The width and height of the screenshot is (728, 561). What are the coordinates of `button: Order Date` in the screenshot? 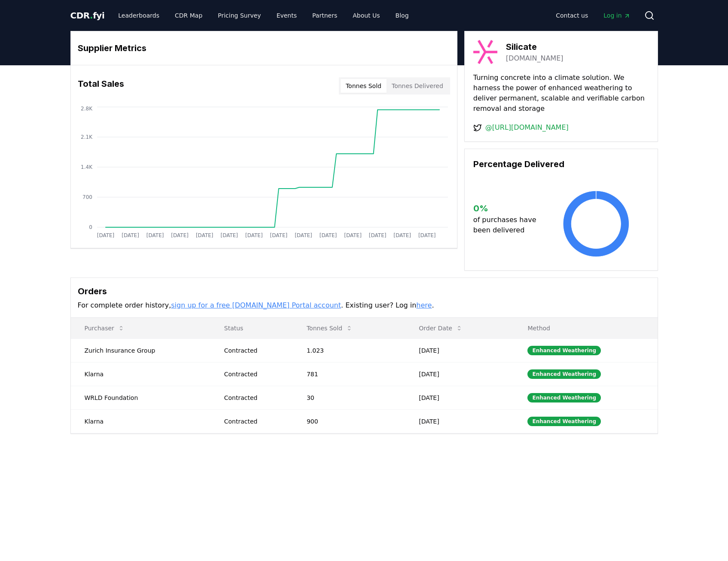 It's located at (440, 328).